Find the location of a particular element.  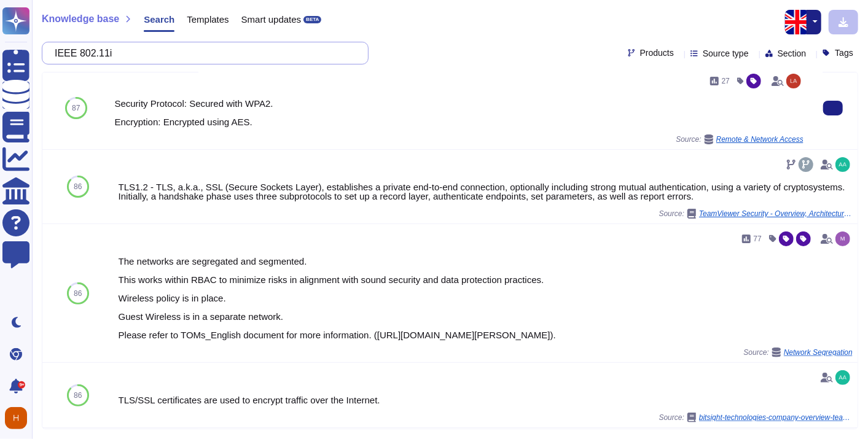

span: 77 is located at coordinates (757, 239).